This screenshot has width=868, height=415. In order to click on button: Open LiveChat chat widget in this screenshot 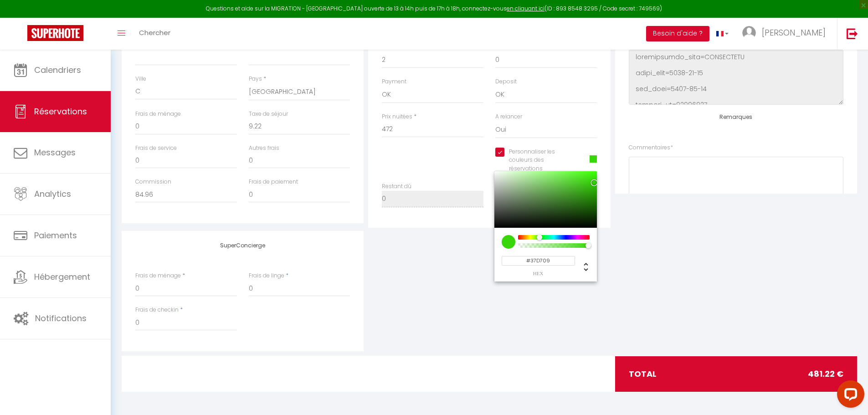, I will do `click(21, 18)`.